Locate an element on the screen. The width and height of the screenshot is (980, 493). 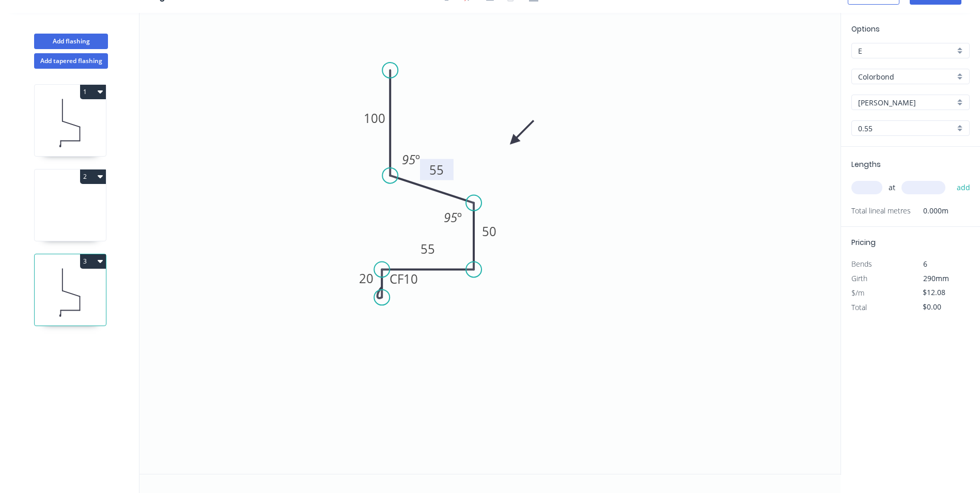
span: at is located at coordinates (891, 188).